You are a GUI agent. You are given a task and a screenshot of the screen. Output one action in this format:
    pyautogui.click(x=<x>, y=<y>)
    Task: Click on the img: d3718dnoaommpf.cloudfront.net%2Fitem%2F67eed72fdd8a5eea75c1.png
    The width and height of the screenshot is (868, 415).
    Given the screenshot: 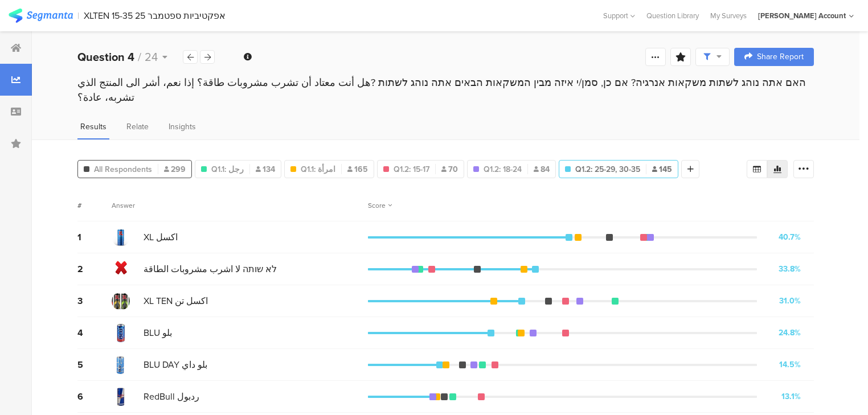 What is the action you would take?
    pyautogui.click(x=121, y=269)
    